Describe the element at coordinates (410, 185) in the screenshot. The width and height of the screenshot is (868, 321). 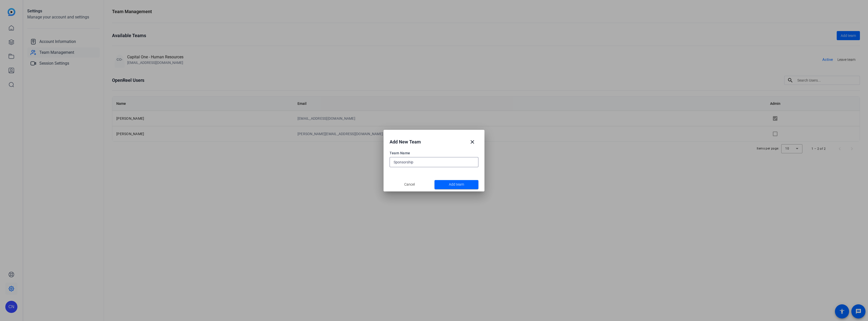
I see `button: Cancel` at that location.